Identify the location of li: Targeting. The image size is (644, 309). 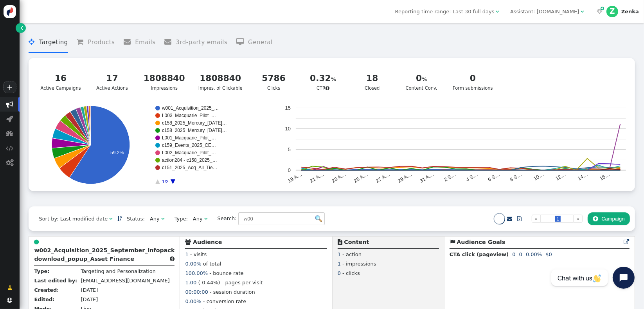
(48, 42).